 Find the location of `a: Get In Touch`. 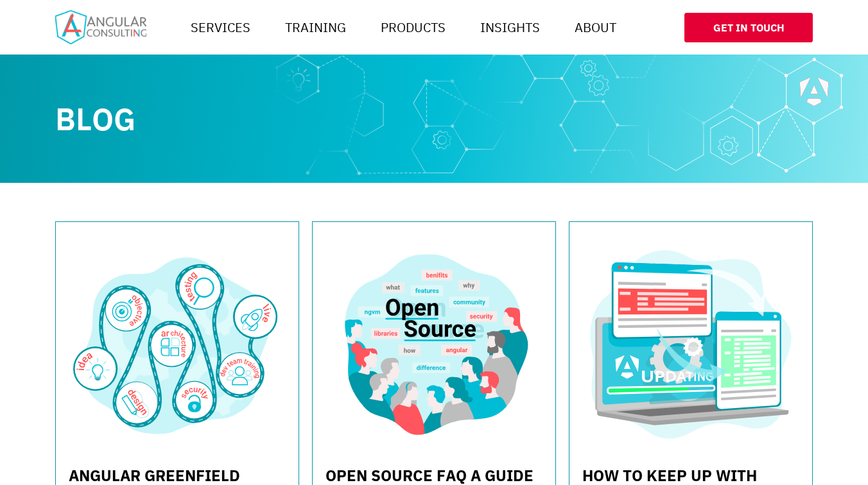

a: Get In Touch is located at coordinates (749, 28).